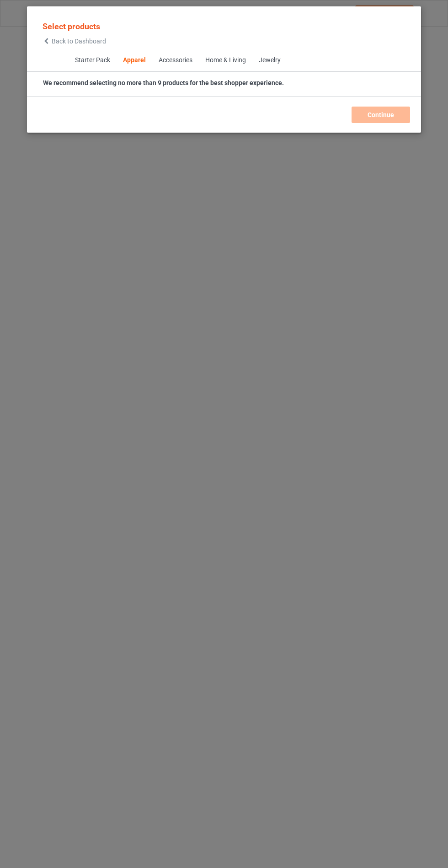 The height and width of the screenshot is (868, 448). I want to click on span: Starter Pack, so click(92, 60).